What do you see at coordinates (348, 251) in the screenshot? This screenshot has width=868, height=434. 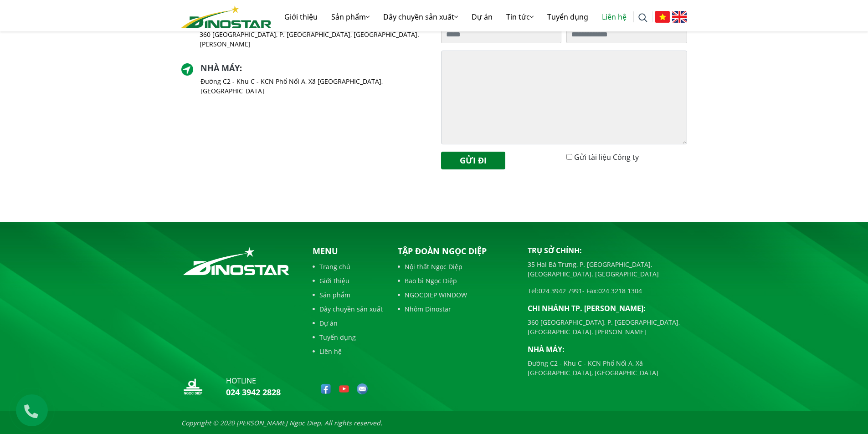 I see `p: Menu` at bounding box center [348, 251].